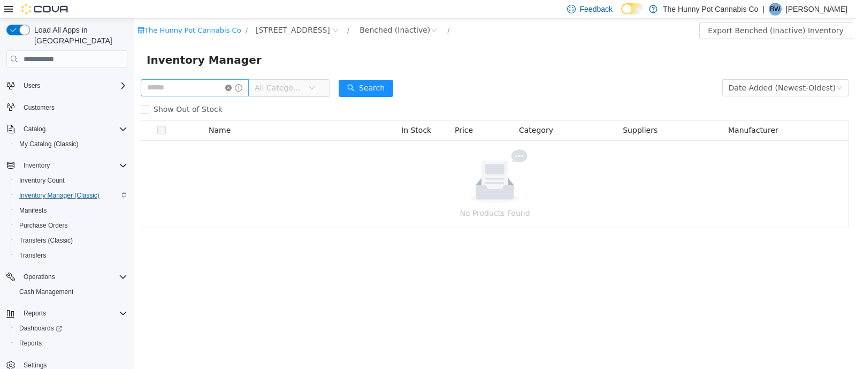  Describe the element at coordinates (71, 240) in the screenshot. I see `button: Transfers (Classic)` at that location.